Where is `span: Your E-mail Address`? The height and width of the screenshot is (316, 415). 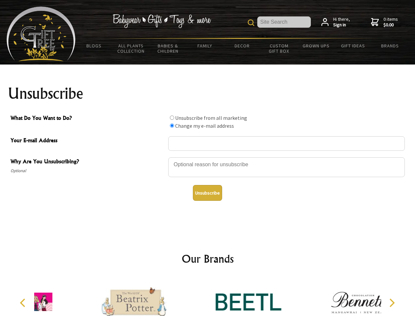
span: Your E-mail Address is located at coordinates (88, 141).